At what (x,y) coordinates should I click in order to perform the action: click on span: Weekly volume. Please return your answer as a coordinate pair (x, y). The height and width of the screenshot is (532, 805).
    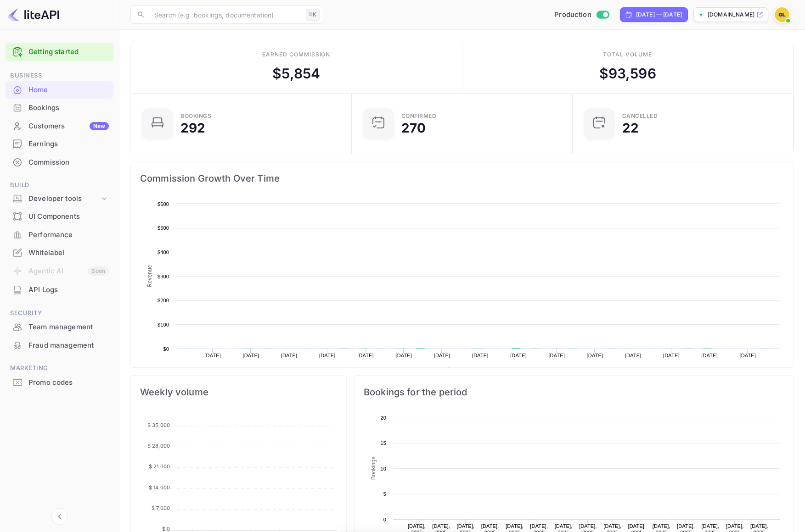
    Looking at the image, I should click on (238, 392).